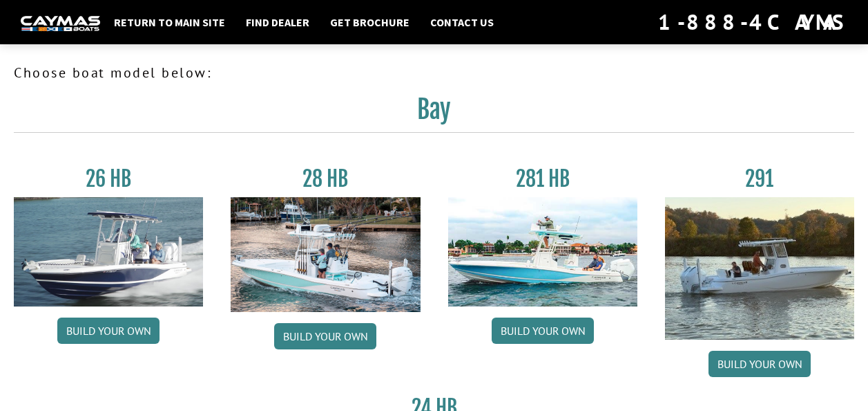 The image size is (868, 411). What do you see at coordinates (325, 178) in the screenshot?
I see `h3: 28 HB` at bounding box center [325, 178].